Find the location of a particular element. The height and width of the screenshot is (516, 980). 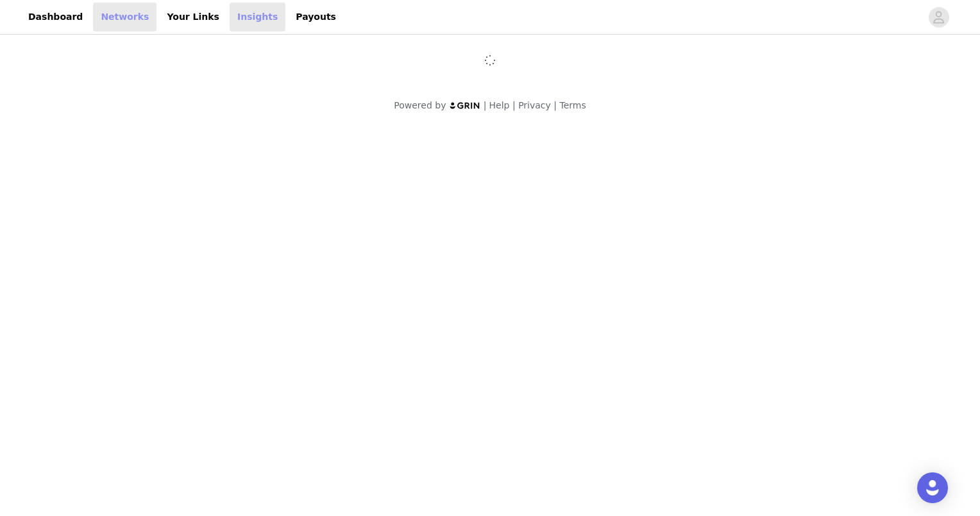

a: Terms is located at coordinates (572, 105).